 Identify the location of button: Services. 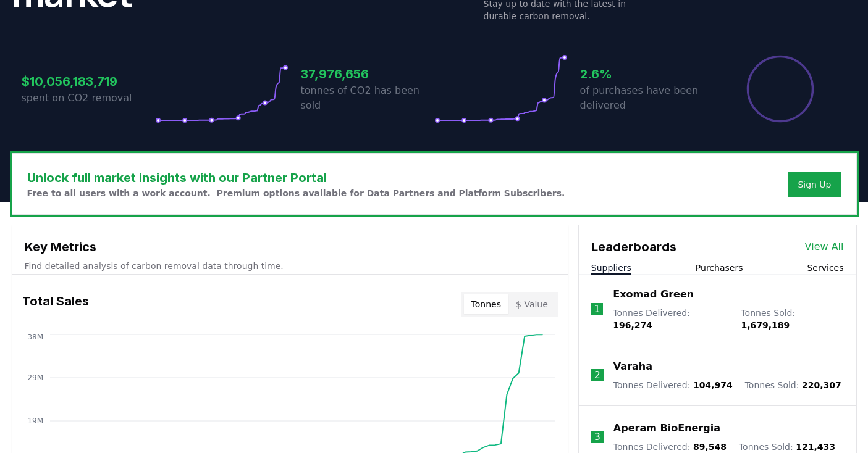
(825, 268).